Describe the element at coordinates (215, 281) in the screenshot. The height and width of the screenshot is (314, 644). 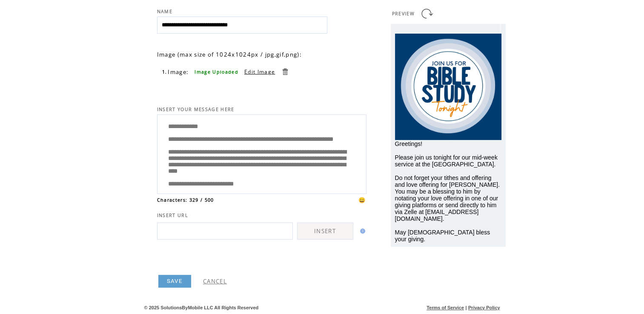
I see `a: CANCEL` at that location.